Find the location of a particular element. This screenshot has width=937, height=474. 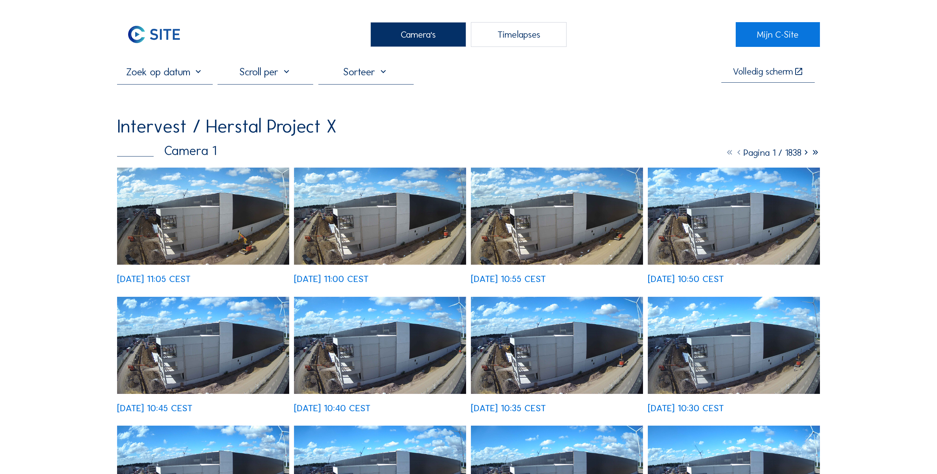

a: C-SITE Logo is located at coordinates (159, 34).